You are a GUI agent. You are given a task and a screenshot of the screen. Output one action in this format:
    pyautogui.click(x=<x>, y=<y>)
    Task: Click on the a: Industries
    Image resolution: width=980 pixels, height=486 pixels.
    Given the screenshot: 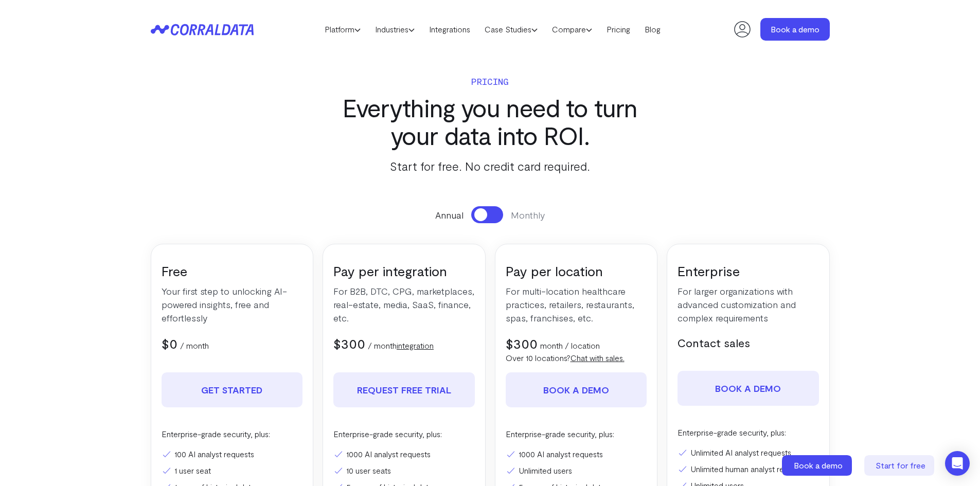 What is the action you would take?
    pyautogui.click(x=395, y=29)
    